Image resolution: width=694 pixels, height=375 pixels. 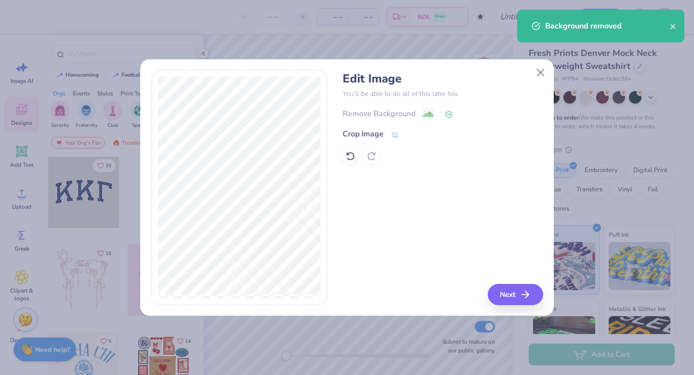 What do you see at coordinates (607, 26) in the screenshot?
I see `div: Background removed` at bounding box center [607, 26].